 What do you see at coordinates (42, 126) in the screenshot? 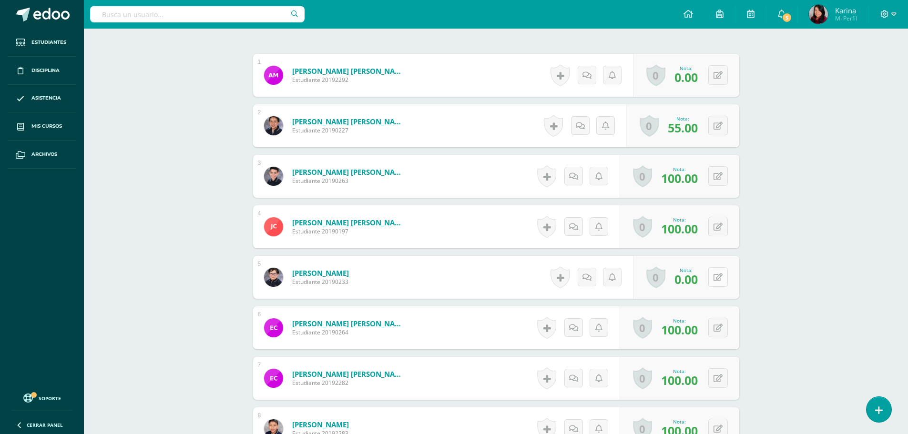
I see `a: Mis cursos` at bounding box center [42, 126].